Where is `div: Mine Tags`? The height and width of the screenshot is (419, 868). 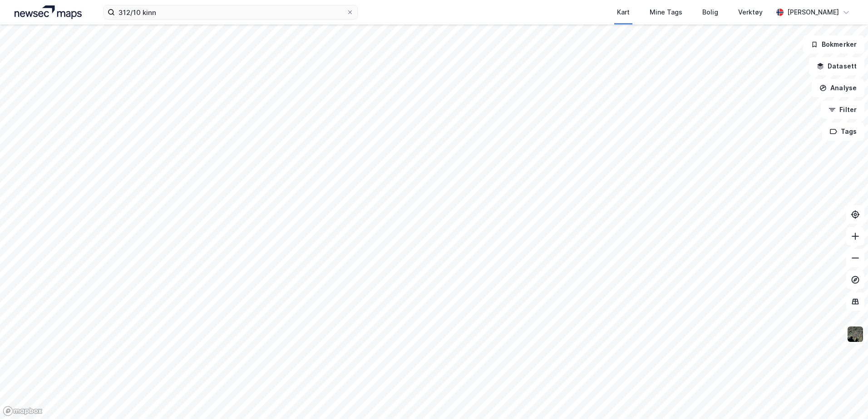 div: Mine Tags is located at coordinates (666, 12).